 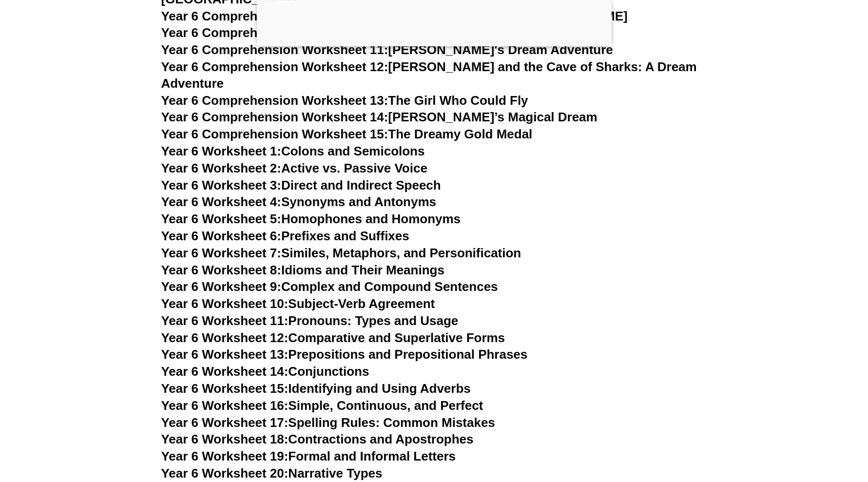 What do you see at coordinates (285, 236) in the screenshot?
I see `a: Year 6 Worksheet 6:Prefixes and Suffixes` at bounding box center [285, 236].